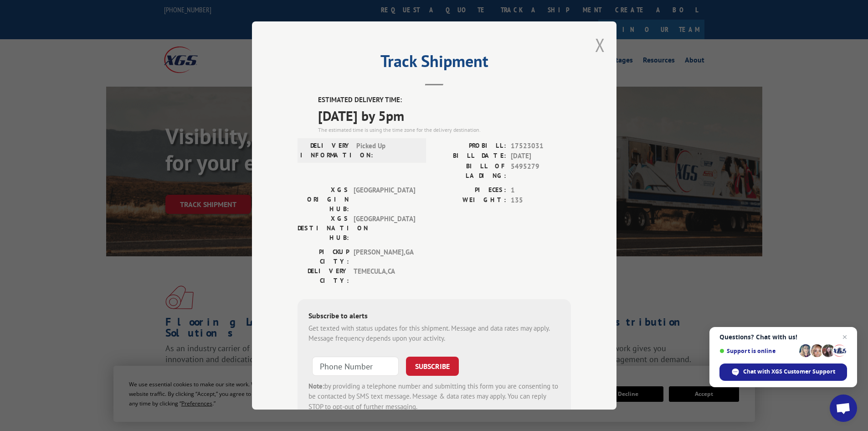 This screenshot has height=431, width=868. I want to click on label: XGS ORIGIN HUB:, so click(323, 199).